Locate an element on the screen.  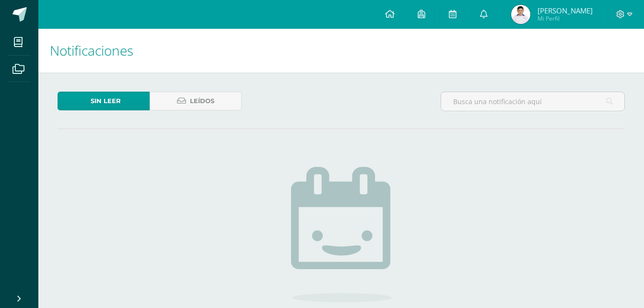
input: Busca una notificación aquí is located at coordinates (533, 101).